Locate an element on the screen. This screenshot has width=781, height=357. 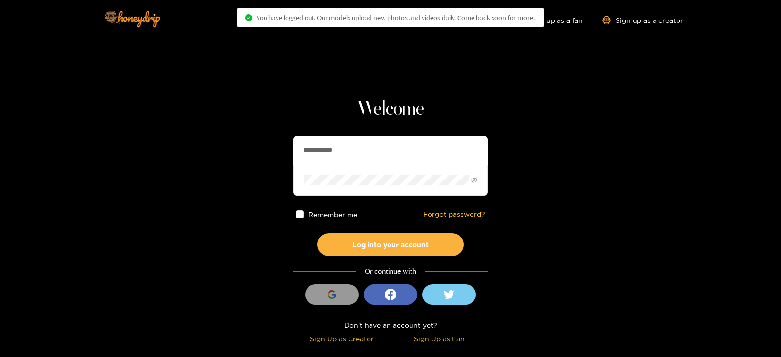
span: check-circle is located at coordinates (249, 18).